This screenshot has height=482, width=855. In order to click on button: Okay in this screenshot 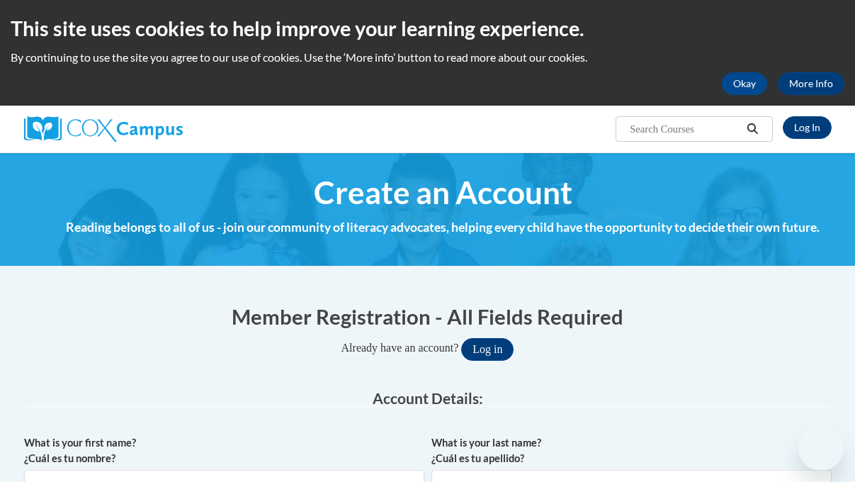, I will do `click(745, 84)`.